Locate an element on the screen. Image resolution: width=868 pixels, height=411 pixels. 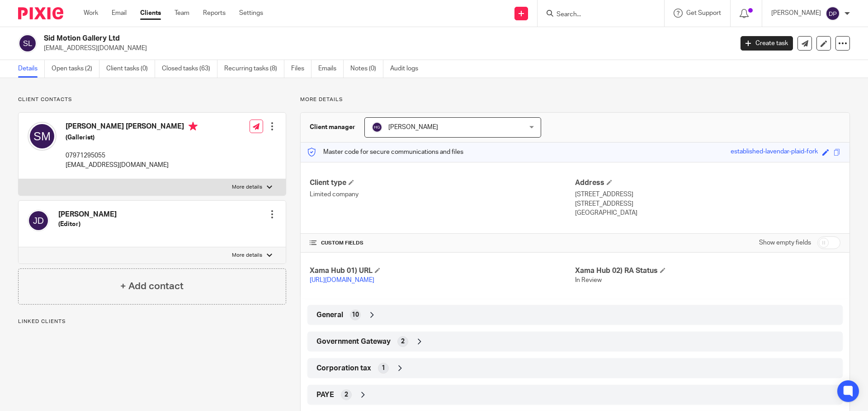
p: 07971295055 is located at coordinates (132, 156).